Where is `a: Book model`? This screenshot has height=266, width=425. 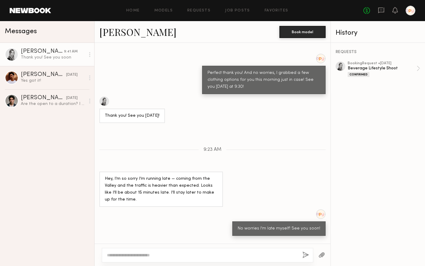 a: Book model is located at coordinates (302, 31).